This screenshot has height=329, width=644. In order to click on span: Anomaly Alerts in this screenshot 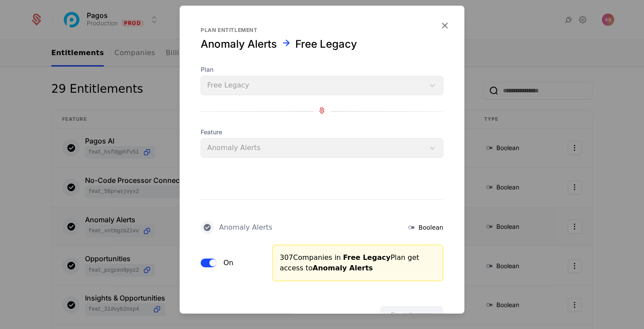, I will do `click(343, 268)`.